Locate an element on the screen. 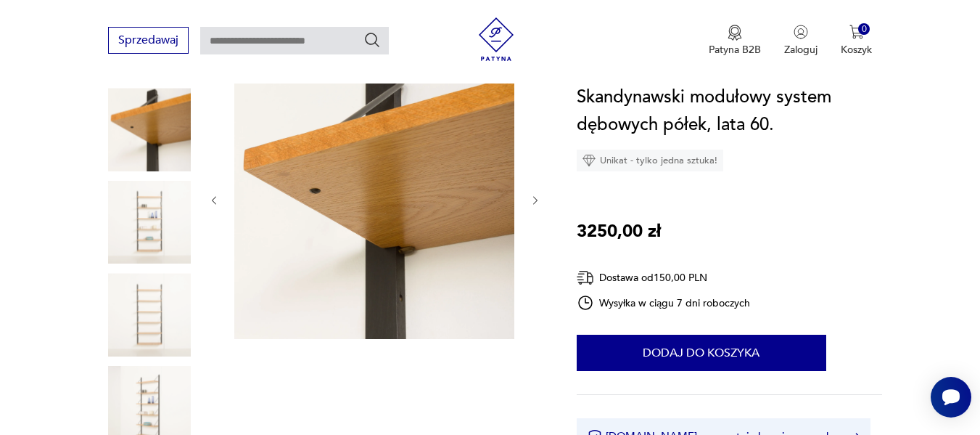 The width and height of the screenshot is (980, 435). div: Unikat - tylko jedna sztuka! is located at coordinates (650, 161).